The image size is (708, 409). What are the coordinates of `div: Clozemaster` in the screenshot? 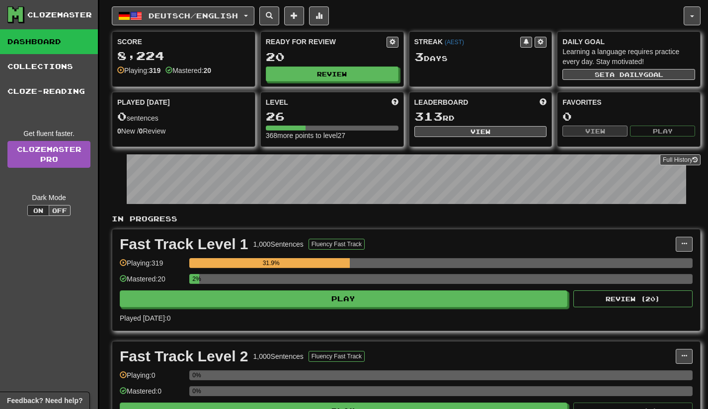 It's located at (60, 15).